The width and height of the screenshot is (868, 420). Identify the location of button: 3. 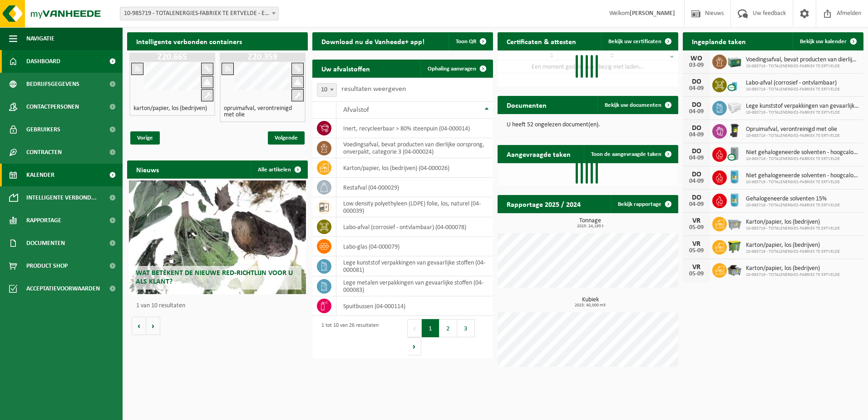
(466, 328).